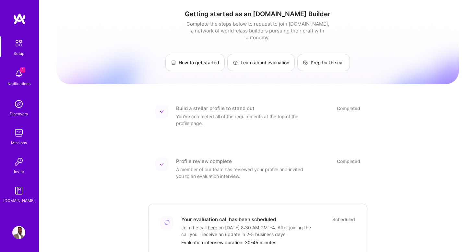  Describe the element at coordinates (23, 70) in the screenshot. I see `span: 1` at that location.